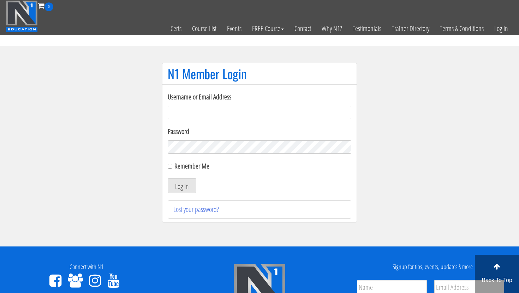 This screenshot has height=293, width=519. Describe the element at coordinates (302, 29) in the screenshot. I see `a: Contact` at that location.